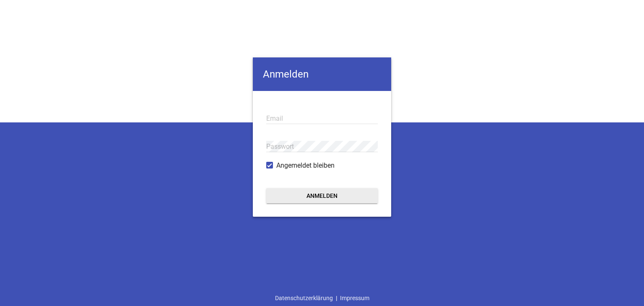 This screenshot has height=306, width=644. What do you see at coordinates (305, 166) in the screenshot?
I see `span: Angemeldet bleiben` at bounding box center [305, 166].